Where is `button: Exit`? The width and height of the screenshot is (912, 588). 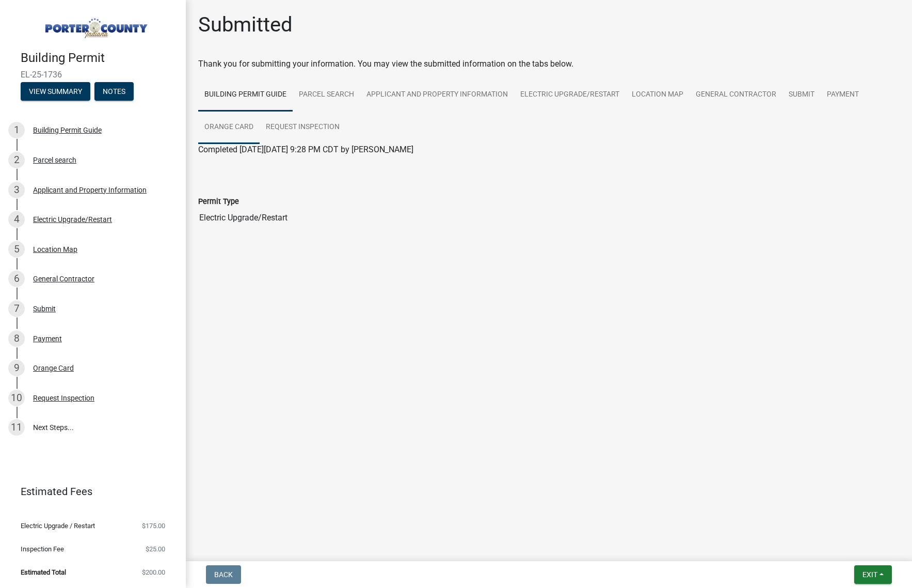
button: Exit is located at coordinates (873, 575).